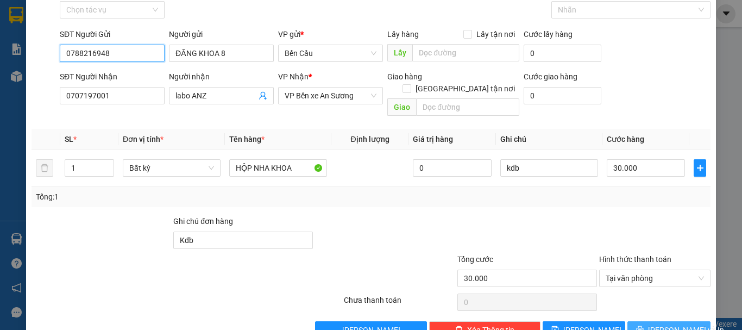  Describe the element at coordinates (550, 77) in the screenshot. I see `label: Cước giao hàng` at that location.